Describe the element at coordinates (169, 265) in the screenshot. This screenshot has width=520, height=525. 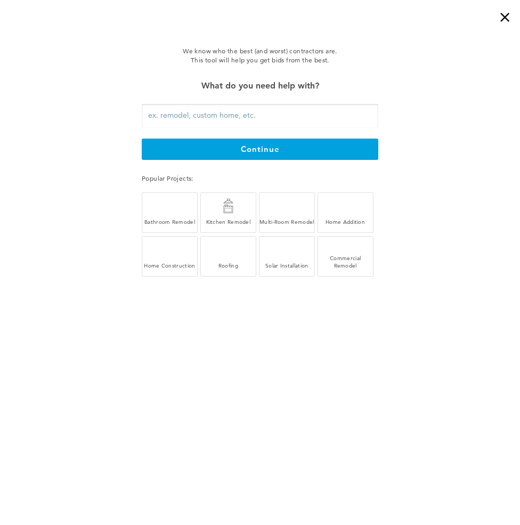
I see `div: Home Construction` at that location.